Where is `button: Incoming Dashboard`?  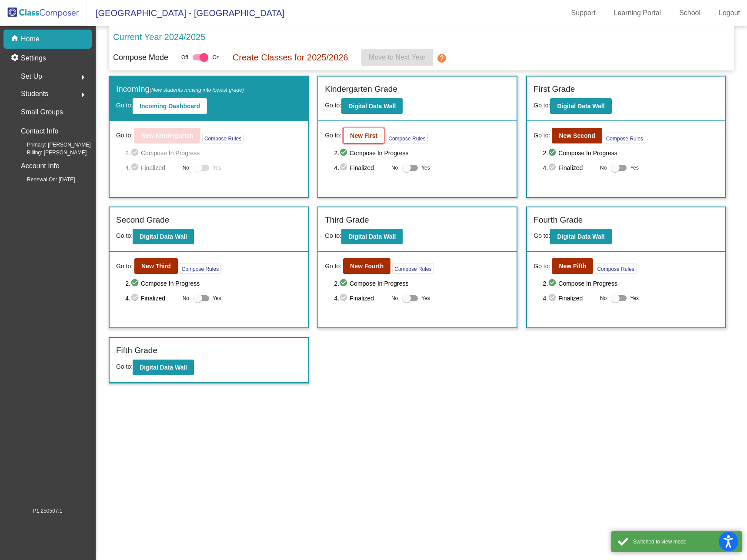
button: Incoming Dashboard is located at coordinates (170, 106).